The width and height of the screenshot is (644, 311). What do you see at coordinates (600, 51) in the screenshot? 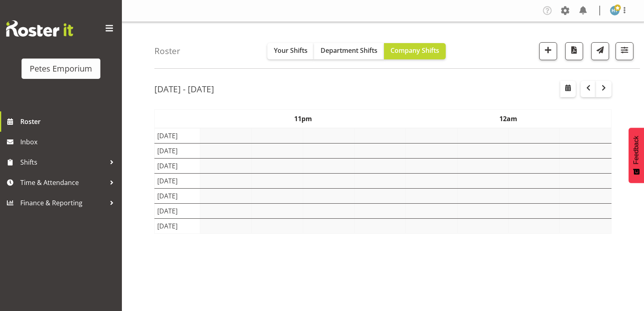
I see `button: Send a list of all shifts for the selected filtered period to all rostered employees.` at bounding box center [600, 51].